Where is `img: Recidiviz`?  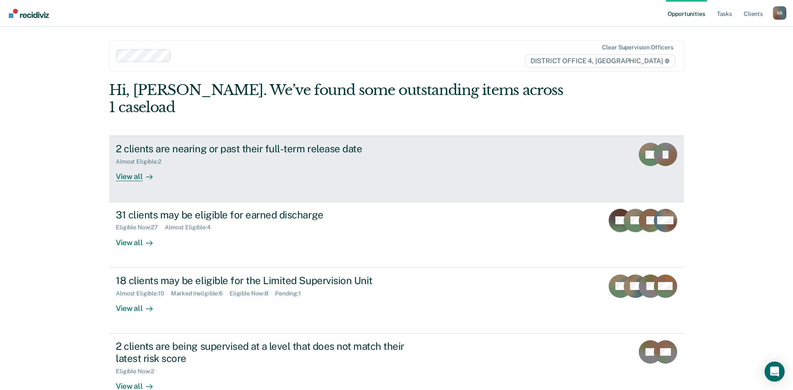
img: Recidiviz is located at coordinates (29, 13).